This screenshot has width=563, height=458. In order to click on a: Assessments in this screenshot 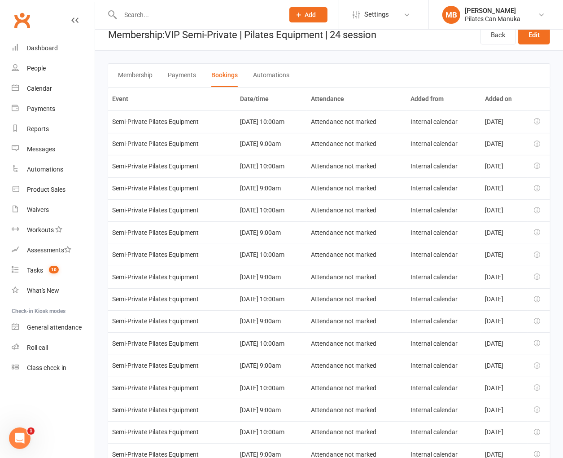, I will do `click(53, 250)`.